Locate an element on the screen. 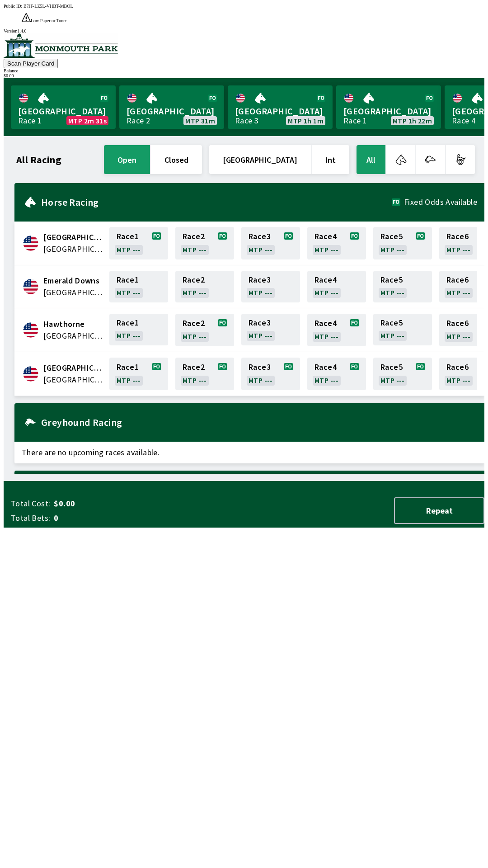 This screenshot has height=868, width=488. div: Race 2 is located at coordinates (139, 121).